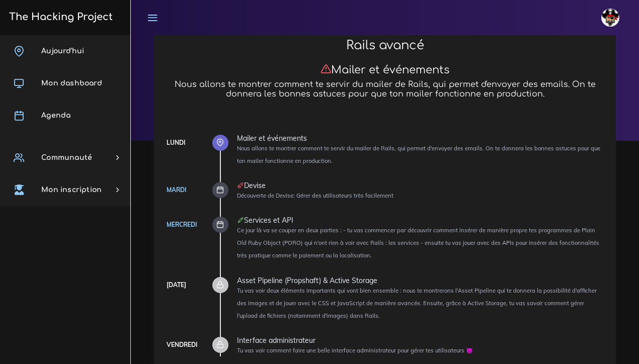  What do you see at coordinates (421, 340) in the screenshot?
I see `div: Interface administrateur` at bounding box center [421, 340].